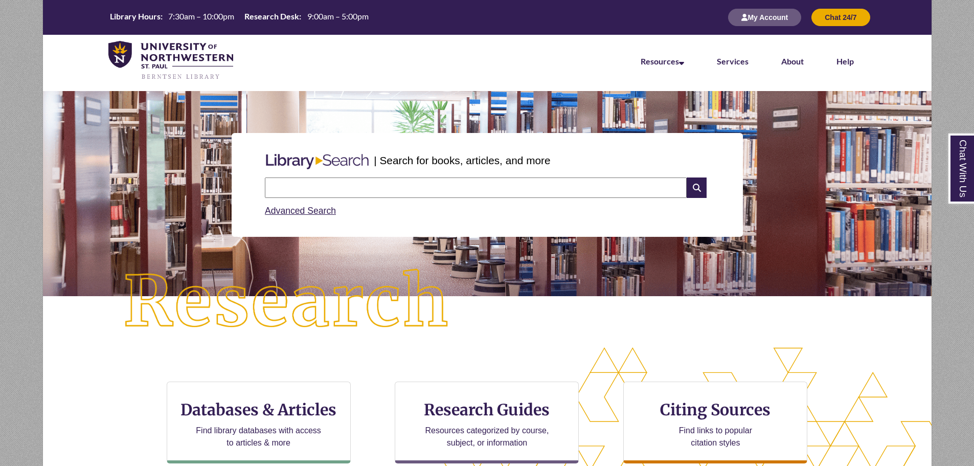 Image resolution: width=974 pixels, height=466 pixels. I want to click on a: Databases & Articles Find library databases with access to articles & more, so click(259, 422).